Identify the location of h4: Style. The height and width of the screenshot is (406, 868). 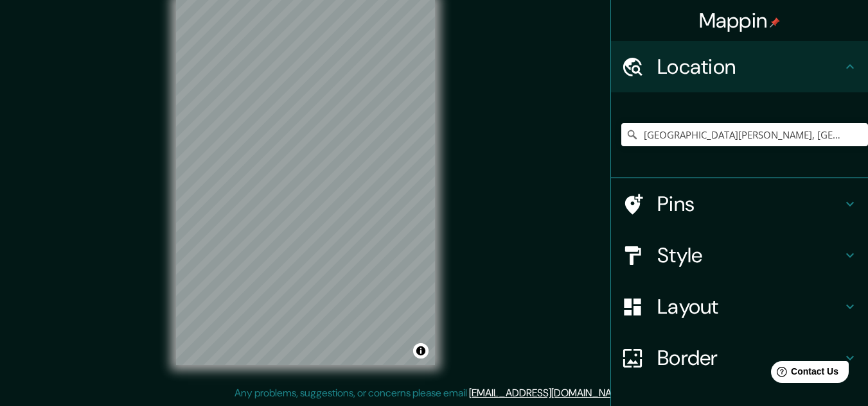
(750, 256).